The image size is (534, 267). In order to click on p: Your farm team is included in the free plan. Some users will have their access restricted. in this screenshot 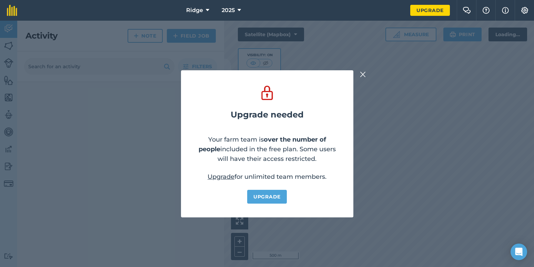, I will do `click(267, 149)`.